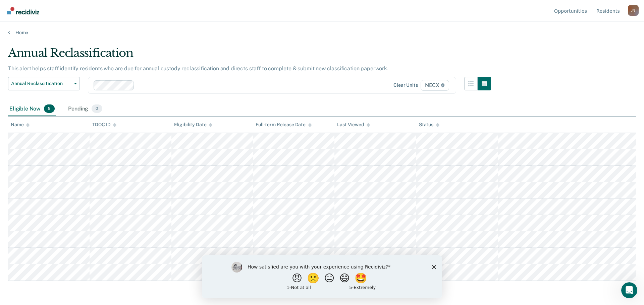 The width and height of the screenshot is (644, 305). What do you see at coordinates (633, 10) in the screenshot?
I see `div: J N` at bounding box center [633, 10].